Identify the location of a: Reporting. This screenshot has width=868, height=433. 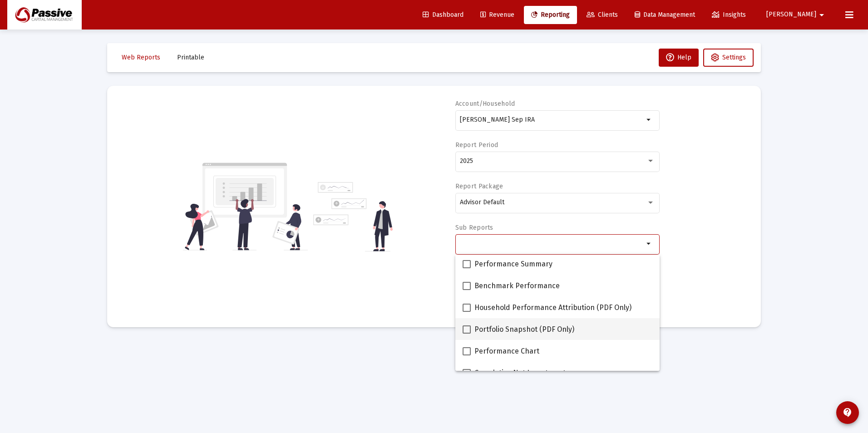
(550, 15).